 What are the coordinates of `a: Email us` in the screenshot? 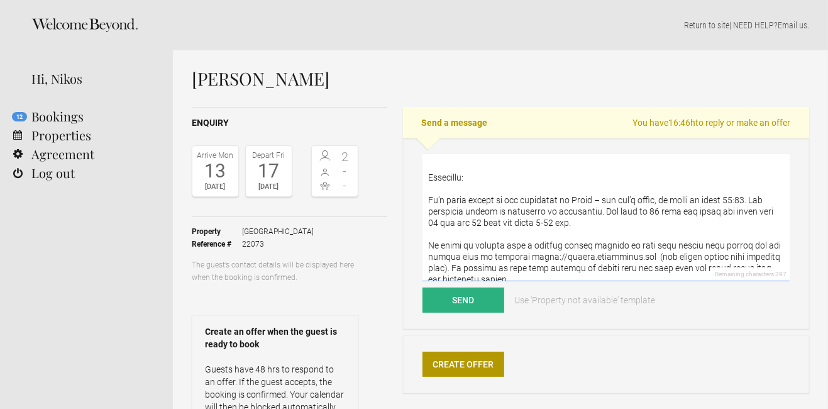 It's located at (793, 25).